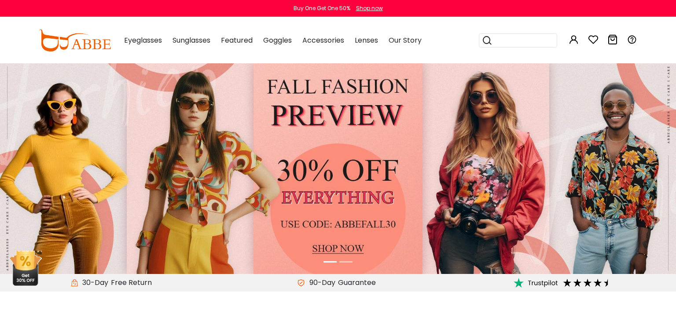 The width and height of the screenshot is (676, 321). What do you see at coordinates (369, 8) in the screenshot?
I see `div: Shop now` at bounding box center [369, 8].